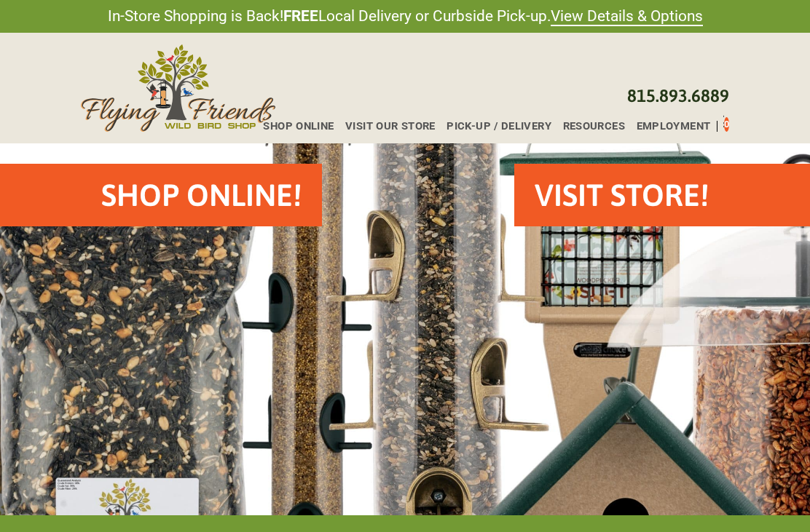 Image resolution: width=810 pixels, height=532 pixels. Describe the element at coordinates (626, 17) in the screenshot. I see `a: View Details & Options` at that location.